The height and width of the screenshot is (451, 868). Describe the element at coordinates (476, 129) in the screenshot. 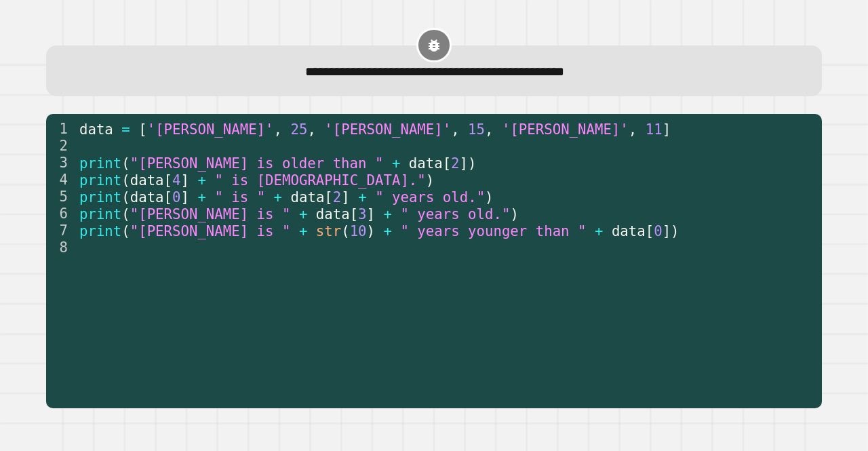

I see `span: 15` at that location.